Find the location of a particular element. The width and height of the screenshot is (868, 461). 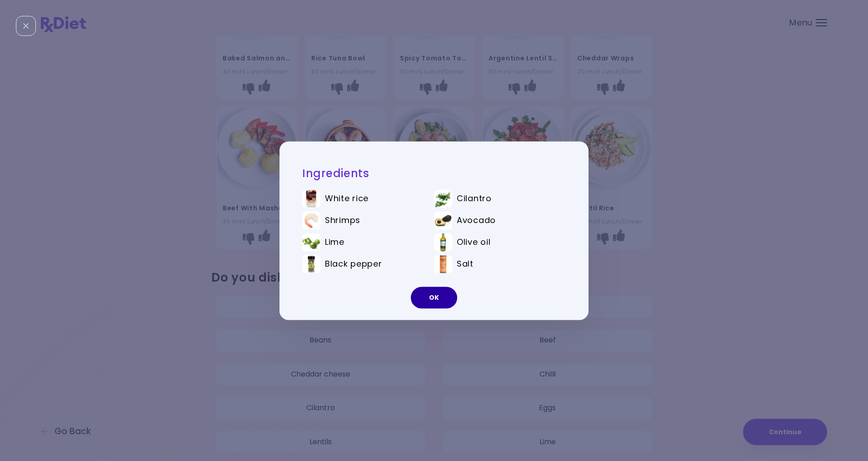

span: Salt is located at coordinates (465, 264).